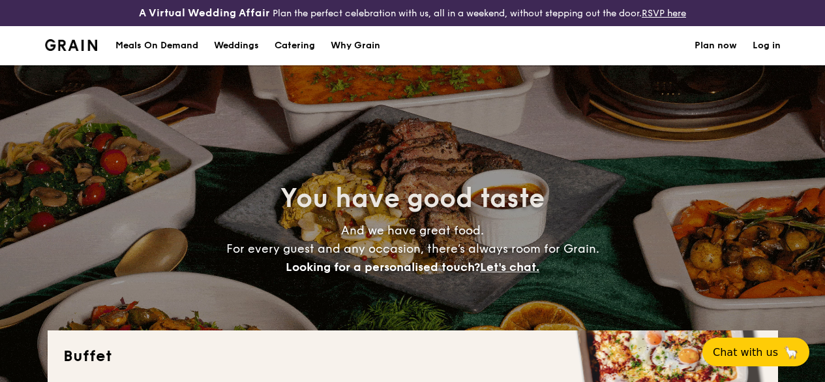 The image size is (825, 382). I want to click on a: Catering, so click(295, 46).